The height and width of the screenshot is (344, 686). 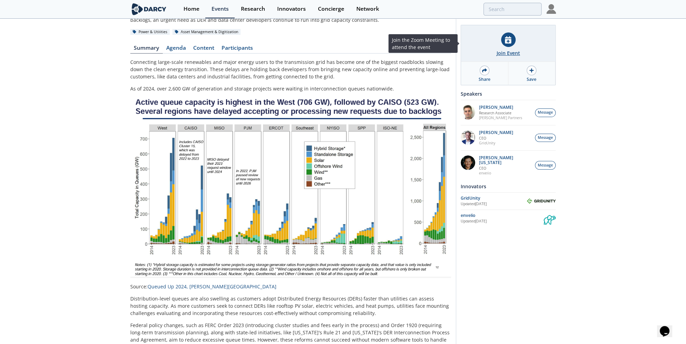 What do you see at coordinates (192, 9) in the screenshot?
I see `div: Home` at bounding box center [192, 9].